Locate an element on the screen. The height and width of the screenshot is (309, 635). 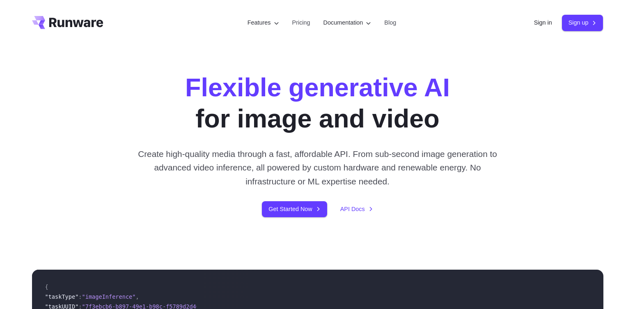
a: Go to / is located at coordinates (68, 23).